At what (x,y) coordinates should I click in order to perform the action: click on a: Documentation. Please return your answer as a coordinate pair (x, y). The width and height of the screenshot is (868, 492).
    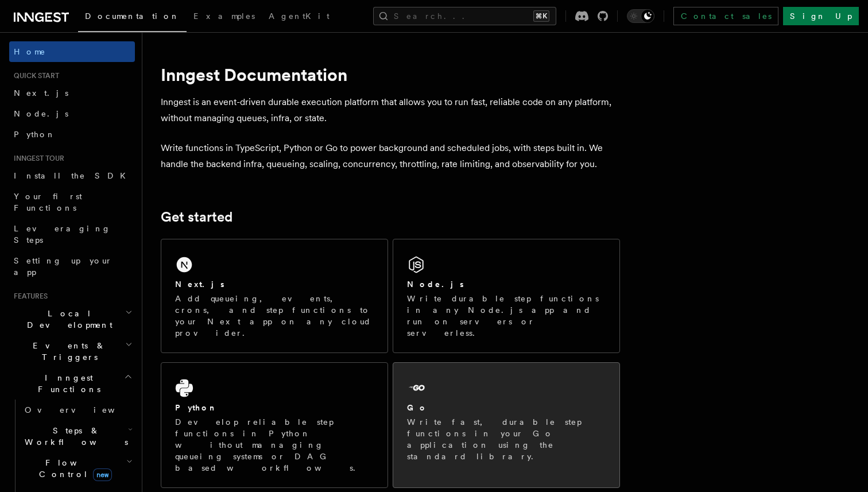
    Looking at the image, I should click on (132, 18).